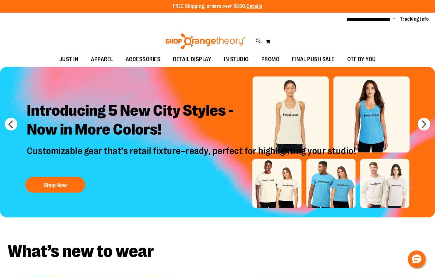 The image size is (435, 276). What do you see at coordinates (270, 59) in the screenshot?
I see `span: PROMO` at bounding box center [270, 59].